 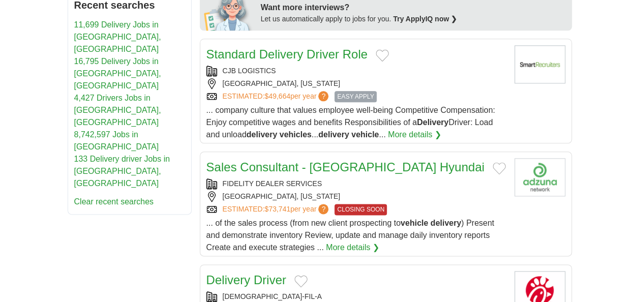 What do you see at coordinates (433, 122) in the screenshot?
I see `strong: Delivery` at bounding box center [433, 122].